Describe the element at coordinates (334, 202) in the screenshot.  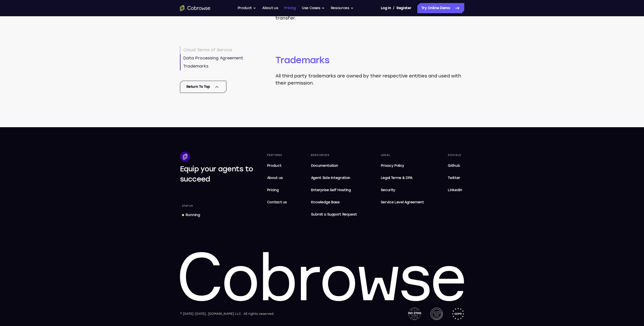
I see `a: Knowledge Base` at that location.